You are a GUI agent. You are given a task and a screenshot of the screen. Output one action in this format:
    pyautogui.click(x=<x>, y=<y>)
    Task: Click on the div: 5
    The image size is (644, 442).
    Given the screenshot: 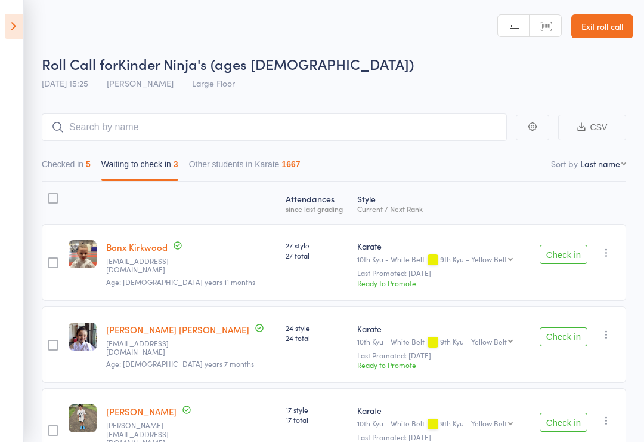 What is the action you would take?
    pyautogui.click(x=88, y=164)
    